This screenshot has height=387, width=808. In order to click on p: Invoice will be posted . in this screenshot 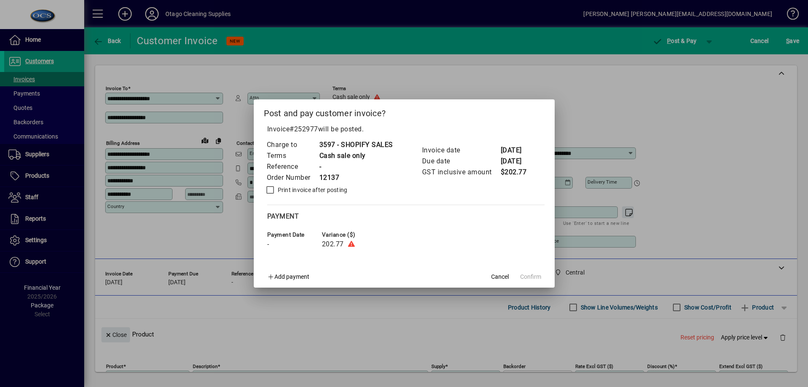, I will do `click(404, 129)`.